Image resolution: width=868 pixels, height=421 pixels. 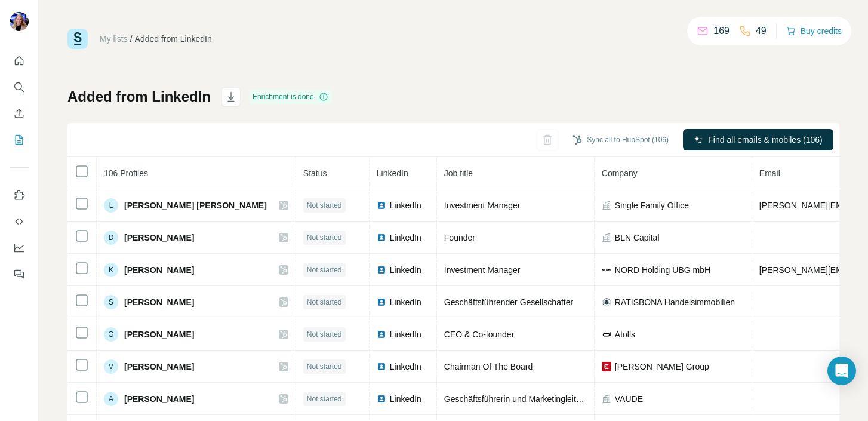 What do you see at coordinates (315, 173) in the screenshot?
I see `span: Status` at bounding box center [315, 173].